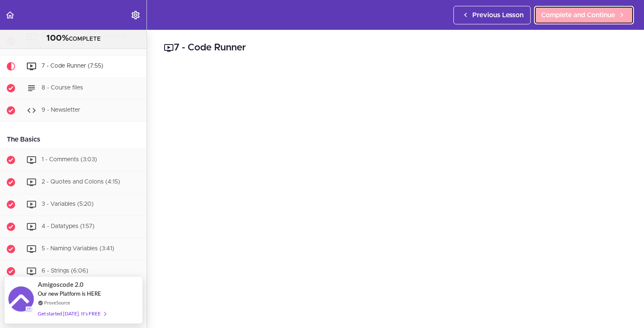 Image resolution: width=644 pixels, height=328 pixels. Describe the element at coordinates (10, 15) in the screenshot. I see `svg: Back to course curriculum` at that location.